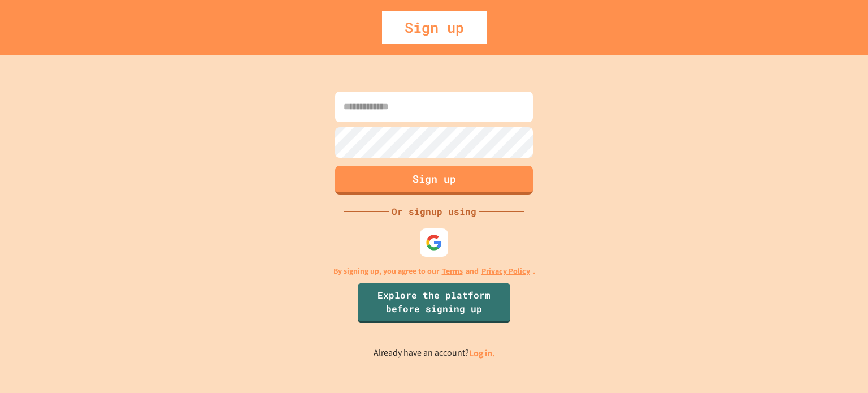  Describe the element at coordinates (434, 303) in the screenshot. I see `a: Explore the platform before signing up` at that location.